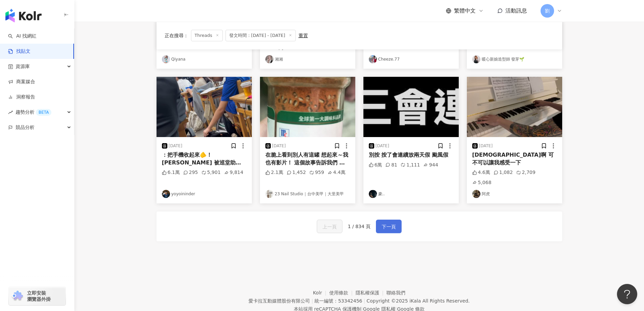  What do you see at coordinates (415, 301) in the screenshot?
I see `a: iKala` at bounding box center [415, 301].